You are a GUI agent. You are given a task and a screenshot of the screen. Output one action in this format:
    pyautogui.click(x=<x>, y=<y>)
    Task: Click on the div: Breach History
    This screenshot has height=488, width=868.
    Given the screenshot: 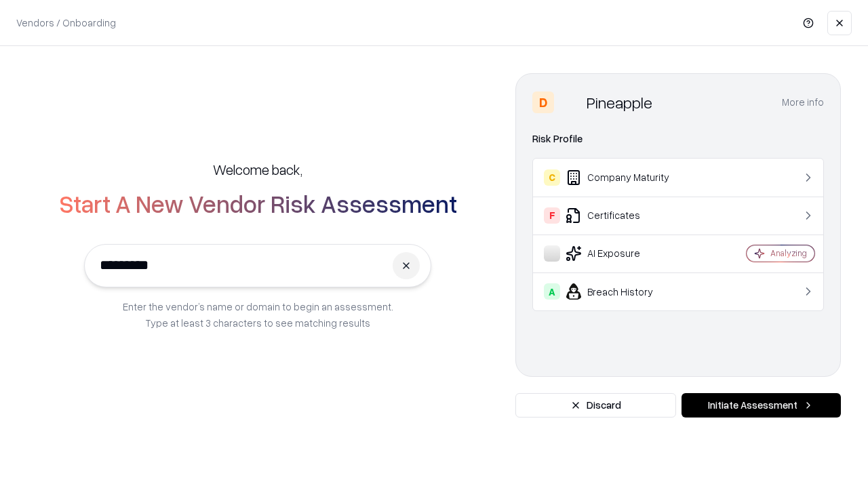 What is the action you would take?
    pyautogui.click(x=624, y=292)
    